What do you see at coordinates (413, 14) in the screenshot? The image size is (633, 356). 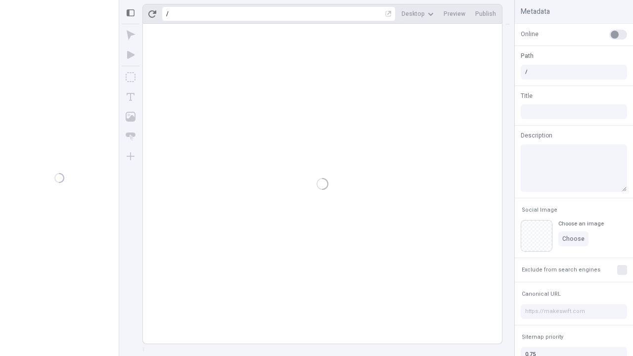 I see `span: Desktop` at bounding box center [413, 14].